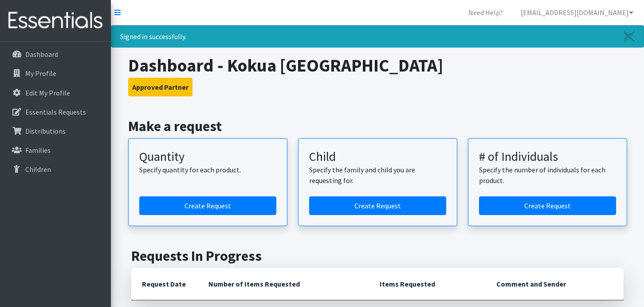  What do you see at coordinates (548, 175) in the screenshot?
I see `p: Specify the number of individuals for each product.` at bounding box center [548, 175].